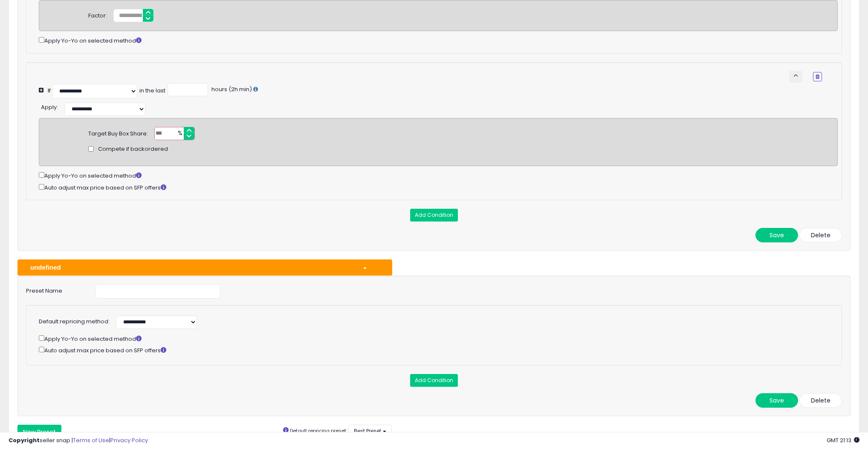 The width and height of the screenshot is (868, 449). What do you see at coordinates (152, 91) in the screenshot?
I see `div: in the last` at bounding box center [152, 91].